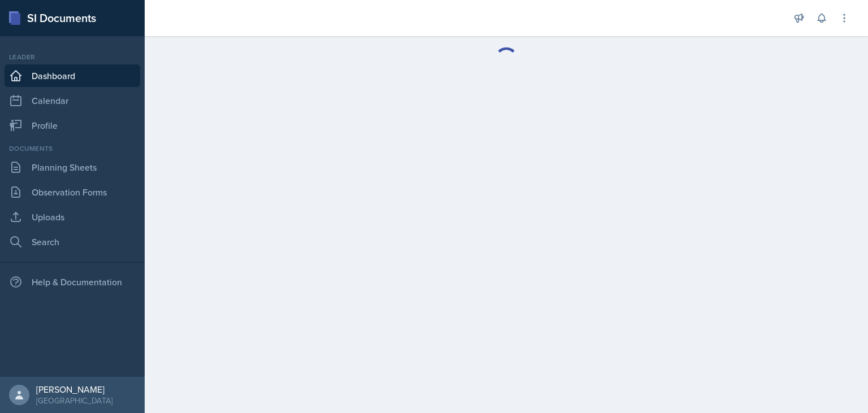 The width and height of the screenshot is (868, 413). I want to click on div: Leader, so click(72, 57).